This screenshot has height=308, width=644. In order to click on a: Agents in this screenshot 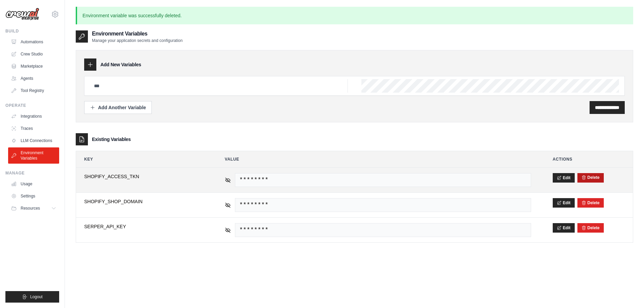, I will do `click(33, 79)`.